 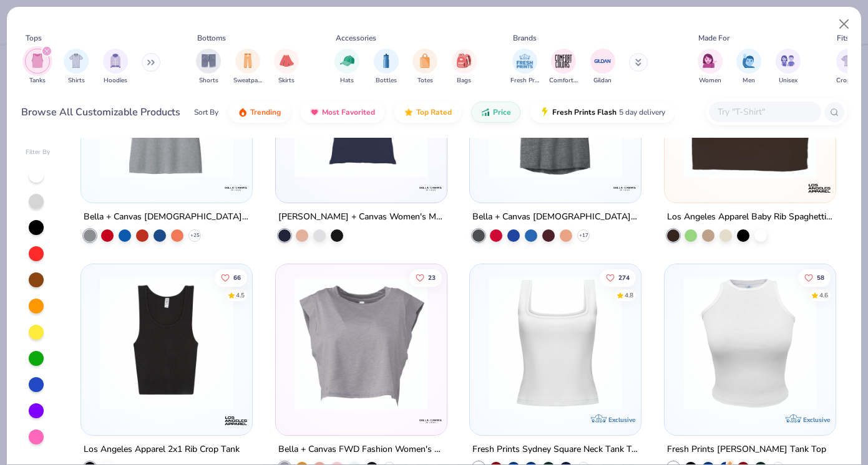 What do you see at coordinates (710, 80) in the screenshot?
I see `span: Women` at bounding box center [710, 80].